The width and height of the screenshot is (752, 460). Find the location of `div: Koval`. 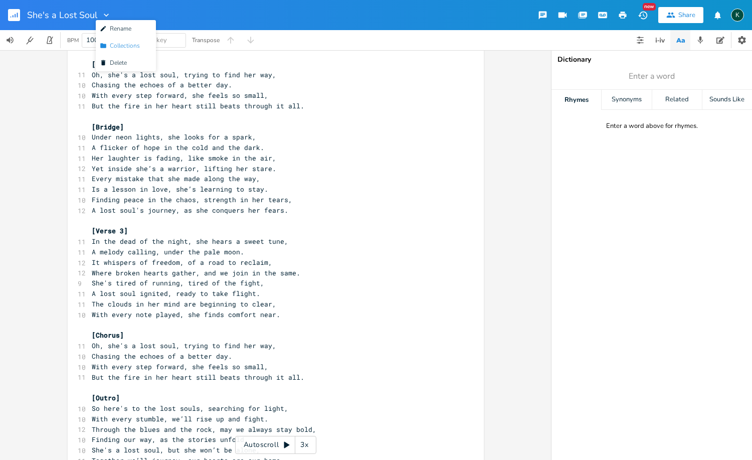

div: Koval is located at coordinates (737, 15).